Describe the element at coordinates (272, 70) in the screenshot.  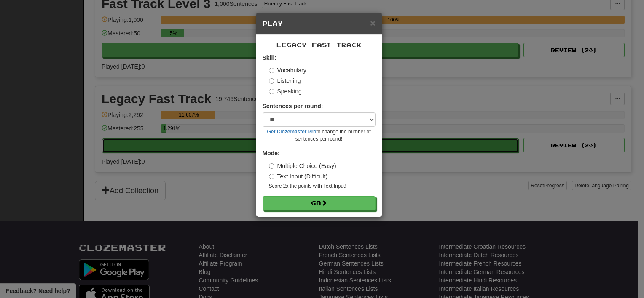
I see `input: Vocabulary` at that location.